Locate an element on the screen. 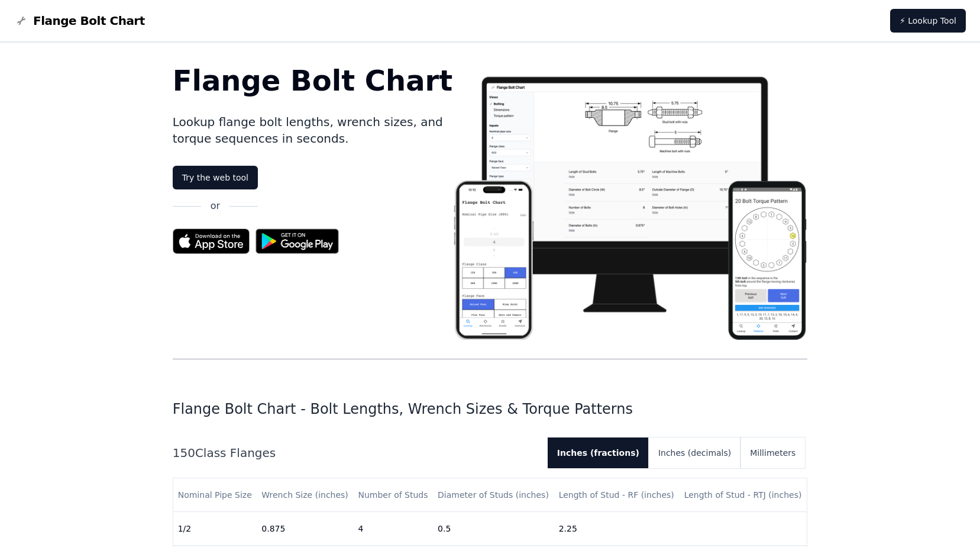  td: 0.5 is located at coordinates (493, 528).